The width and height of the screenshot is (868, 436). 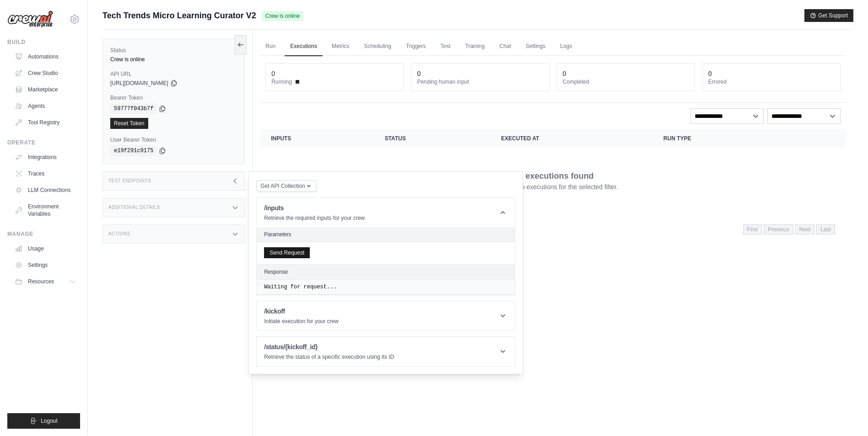 I want to click on div: Manage, so click(x=43, y=234).